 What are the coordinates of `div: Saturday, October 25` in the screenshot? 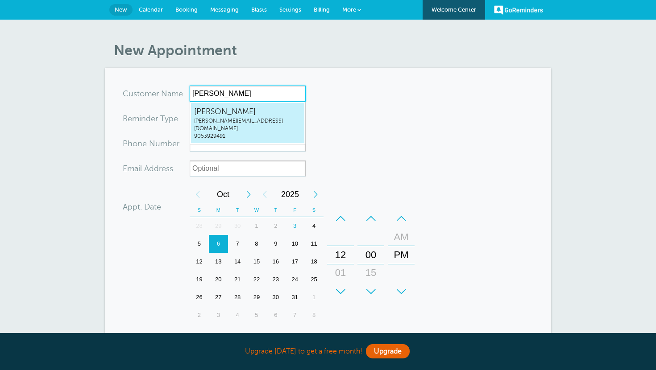 It's located at (314, 280).